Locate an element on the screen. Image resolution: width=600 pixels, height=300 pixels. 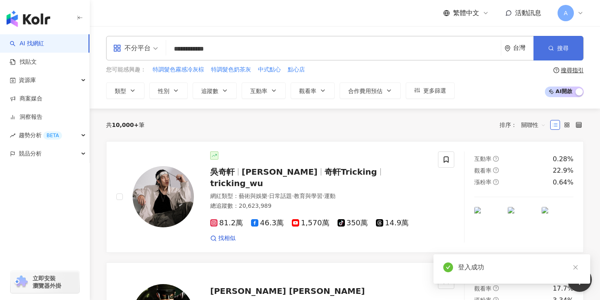
a: 商案媒合 is located at coordinates (26, 99).